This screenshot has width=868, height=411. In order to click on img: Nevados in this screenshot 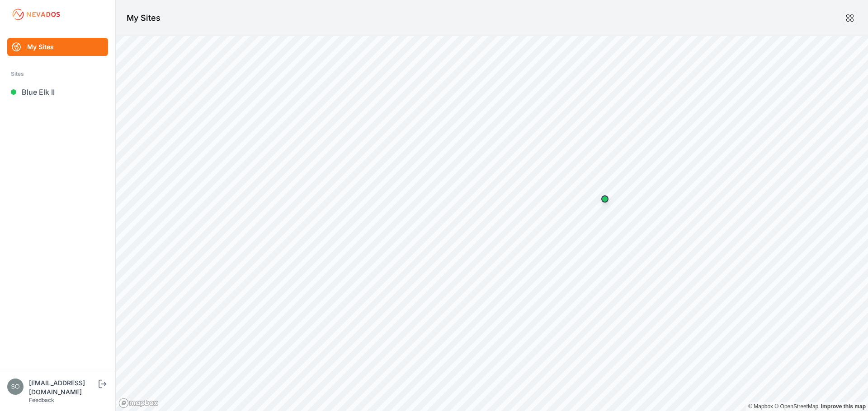, I will do `click(36, 14)`.